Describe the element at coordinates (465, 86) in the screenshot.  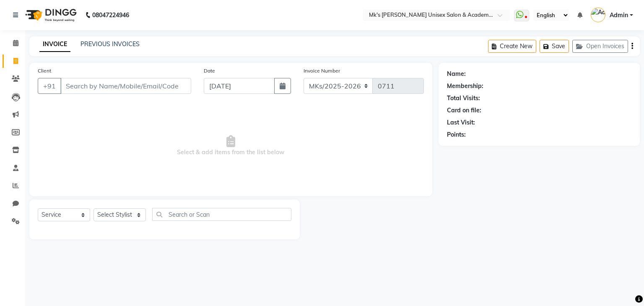
I see `div: Membership:` at that location.